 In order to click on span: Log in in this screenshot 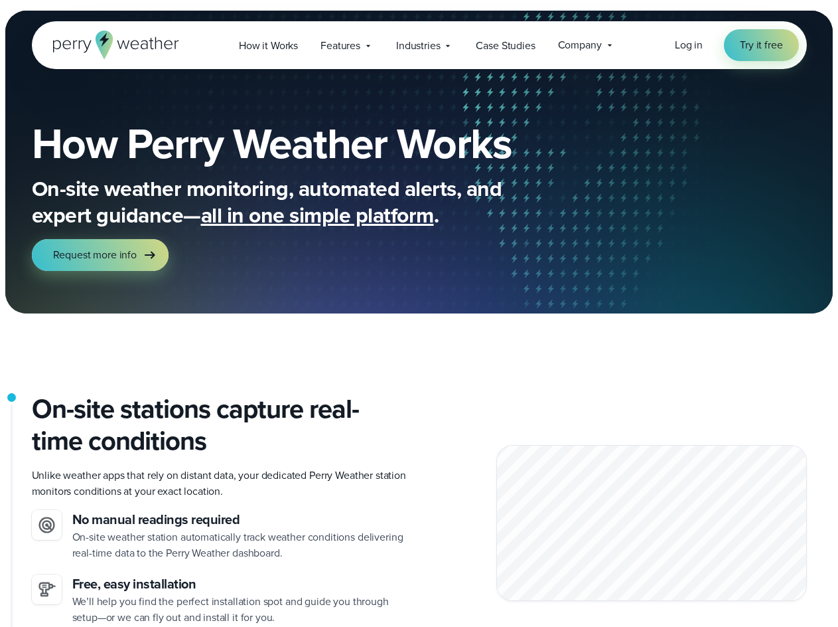, I will do `click(689, 44)`.